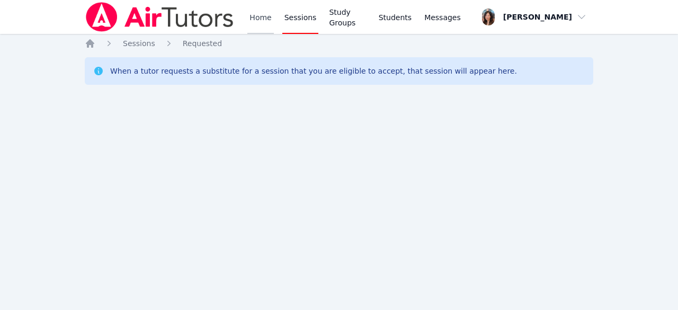  What do you see at coordinates (314, 71) in the screenshot?
I see `div: When a tutor requests a substitute for a session that you are eligible to accept, that session wi...` at bounding box center [314, 71].